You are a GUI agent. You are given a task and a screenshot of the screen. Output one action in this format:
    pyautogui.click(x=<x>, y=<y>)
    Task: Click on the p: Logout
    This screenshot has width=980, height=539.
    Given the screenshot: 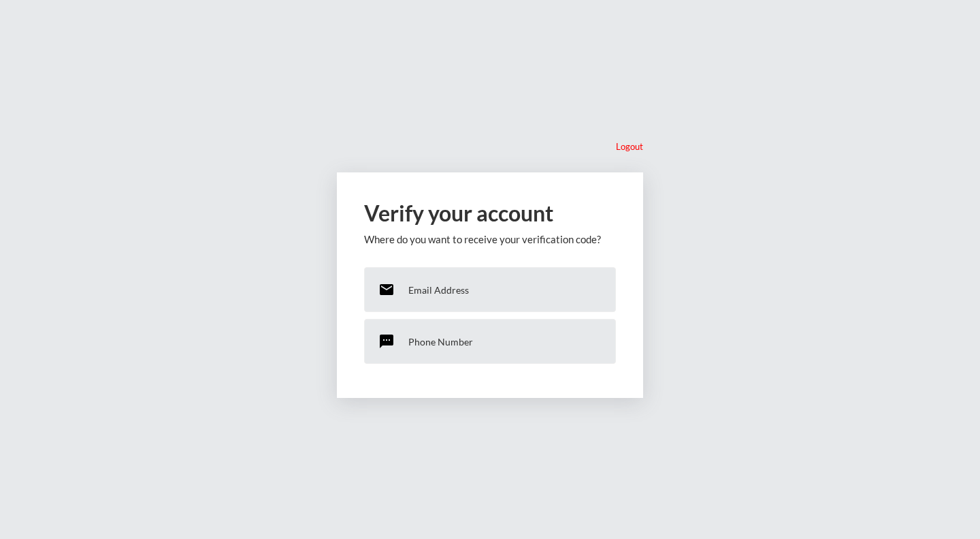 What is the action you would take?
    pyautogui.click(x=629, y=146)
    